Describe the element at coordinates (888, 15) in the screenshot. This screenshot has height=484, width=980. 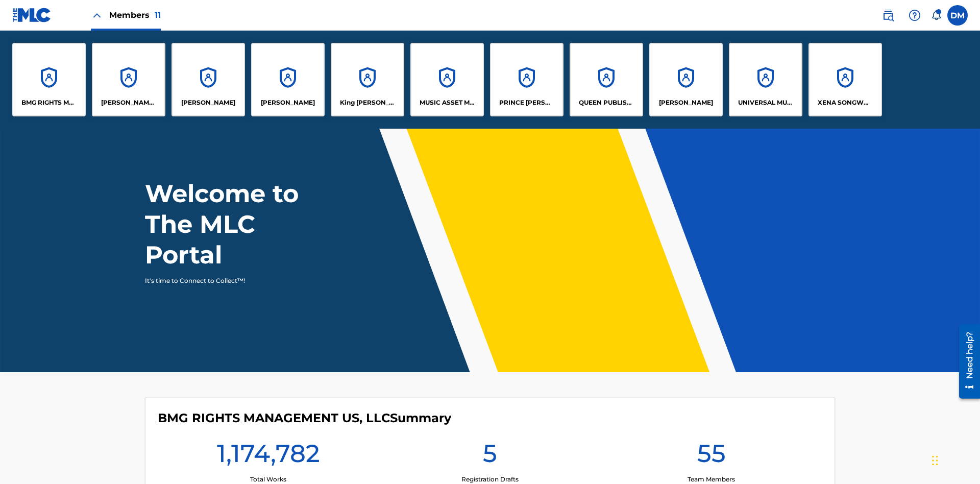
I see `img: search` at that location.